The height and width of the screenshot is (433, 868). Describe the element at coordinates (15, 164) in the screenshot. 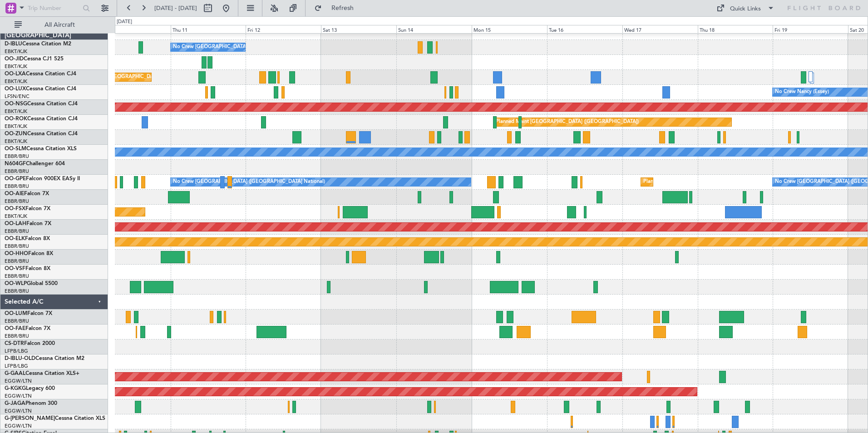

I see `span: N604GF` at that location.